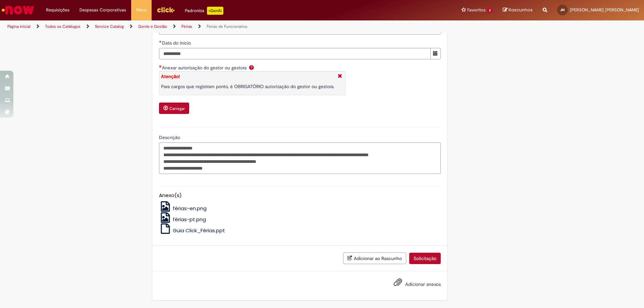 Image resolution: width=644 pixels, height=308 pixels. Describe the element at coordinates (19, 26) in the screenshot. I see `a: Página inicial` at that location.